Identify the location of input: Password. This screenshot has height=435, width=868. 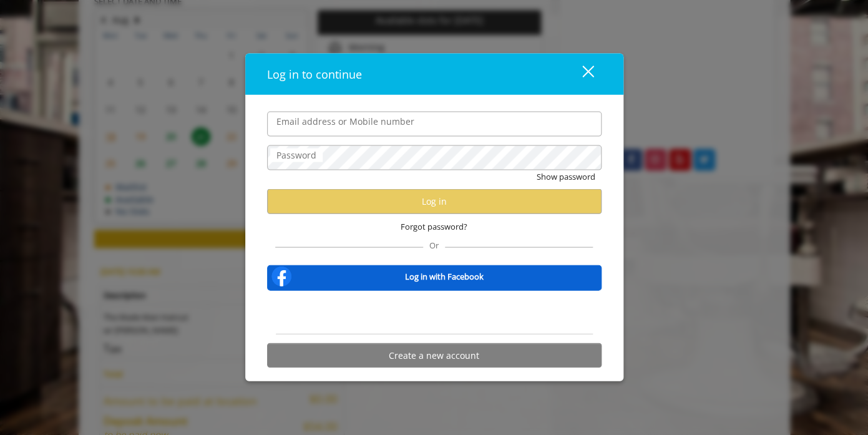
(434, 157).